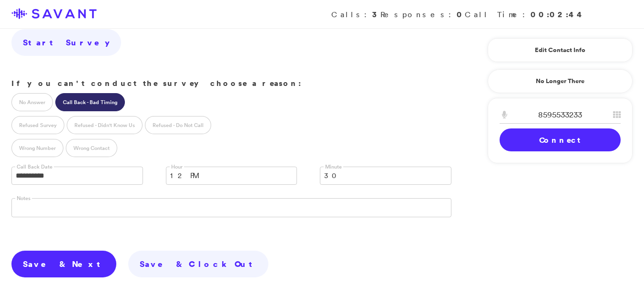 This screenshot has height=286, width=644. What do you see at coordinates (64, 264) in the screenshot?
I see `a: Save & Next` at bounding box center [64, 264].